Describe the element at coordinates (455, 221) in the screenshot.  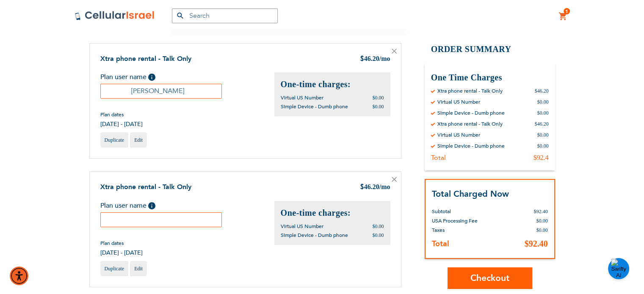
I see `span: USA Processing Fee` at that location.